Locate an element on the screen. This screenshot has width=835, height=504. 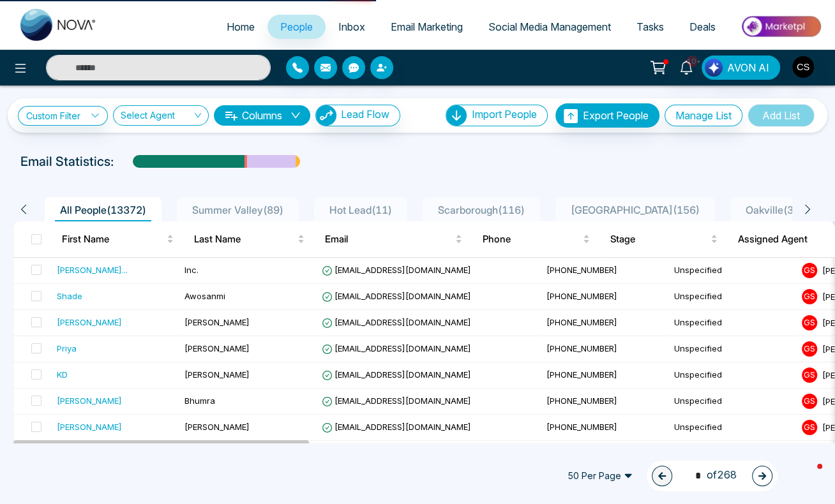
span: Lead Flow is located at coordinates (365, 114).